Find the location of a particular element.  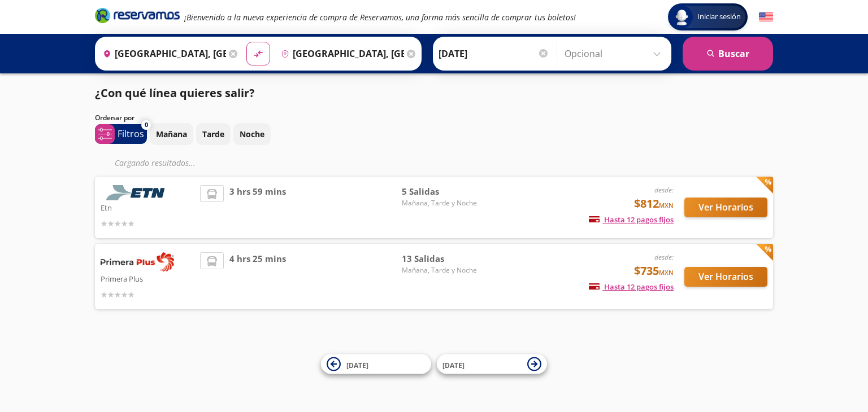

input: Opcional is located at coordinates (615, 53).